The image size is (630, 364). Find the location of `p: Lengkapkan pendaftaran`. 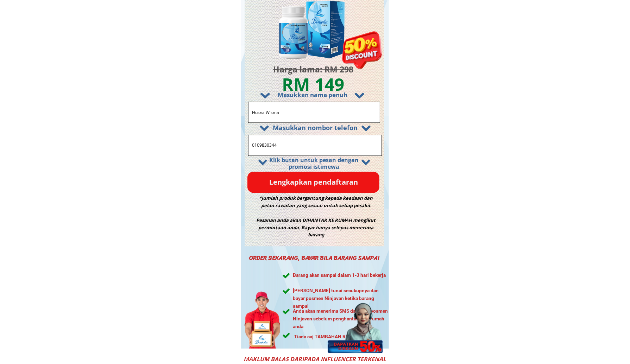

p: Lengkapkan pendaftaran is located at coordinates (313, 182).